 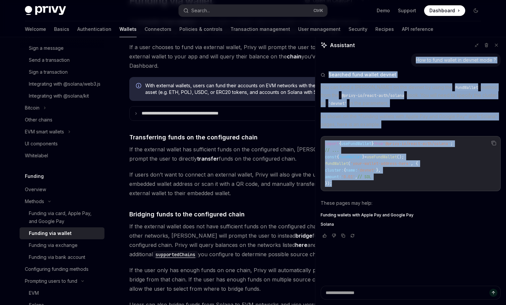 I want to click on span: Dashboard, so click(x=442, y=11).